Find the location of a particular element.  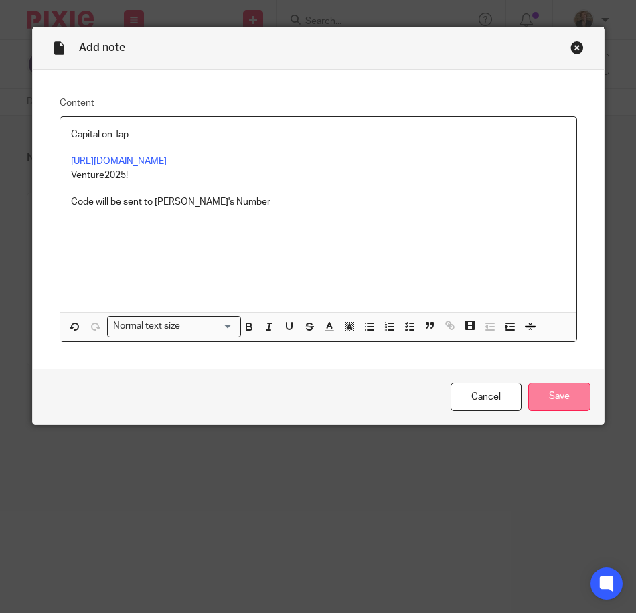

span: Normal text size is located at coordinates (147, 326).